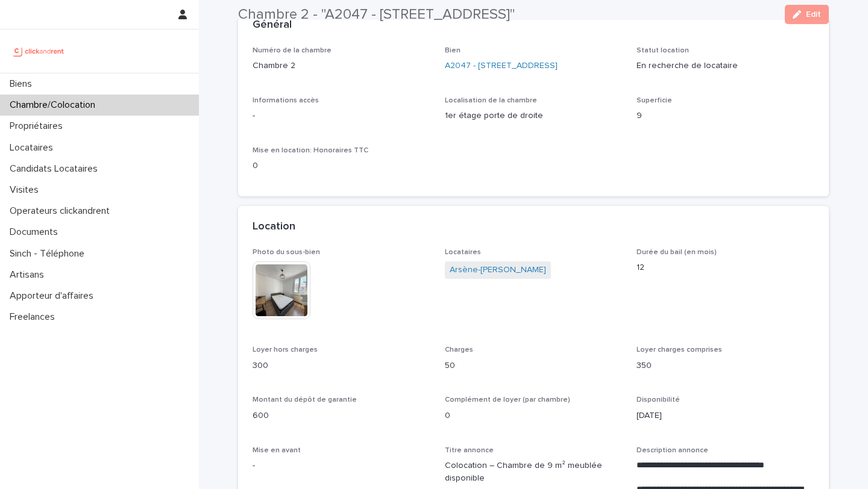 The image size is (868, 489). What do you see at coordinates (490, 100) in the screenshot?
I see `span: Localisation de la chambre` at bounding box center [490, 100].